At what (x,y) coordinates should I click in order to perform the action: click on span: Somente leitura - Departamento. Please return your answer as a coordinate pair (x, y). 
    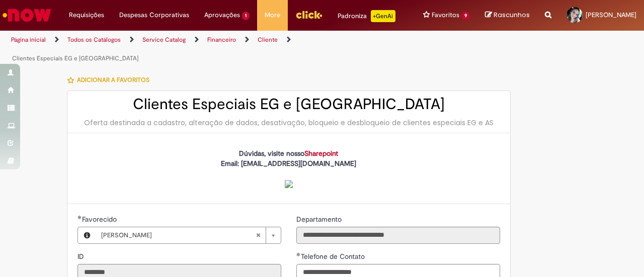
    Looking at the image, I should click on (320, 219).